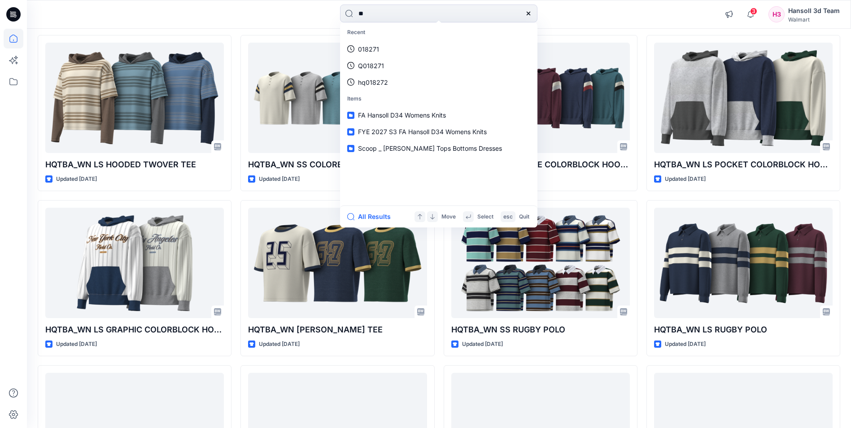  What do you see at coordinates (439, 99) in the screenshot?
I see `p: Items` at bounding box center [439, 99].